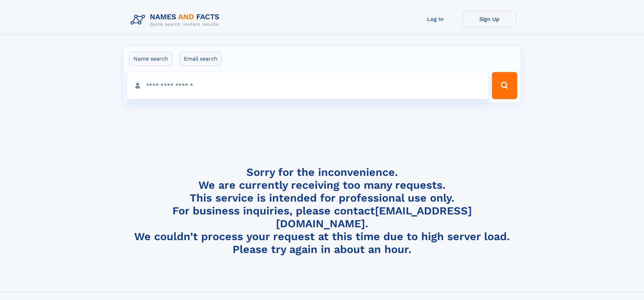  Describe the element at coordinates (436, 19) in the screenshot. I see `a: Log In` at that location.